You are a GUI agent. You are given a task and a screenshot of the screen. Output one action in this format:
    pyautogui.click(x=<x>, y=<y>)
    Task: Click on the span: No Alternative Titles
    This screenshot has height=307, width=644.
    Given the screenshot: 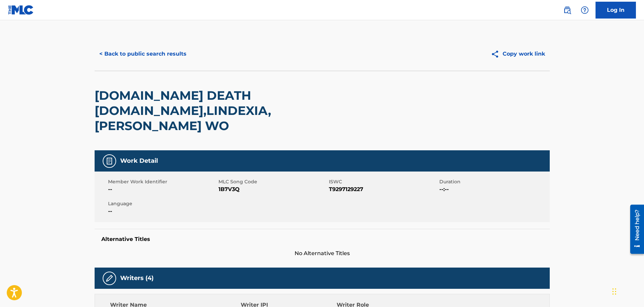 What is the action you would take?
    pyautogui.click(x=322, y=253)
    